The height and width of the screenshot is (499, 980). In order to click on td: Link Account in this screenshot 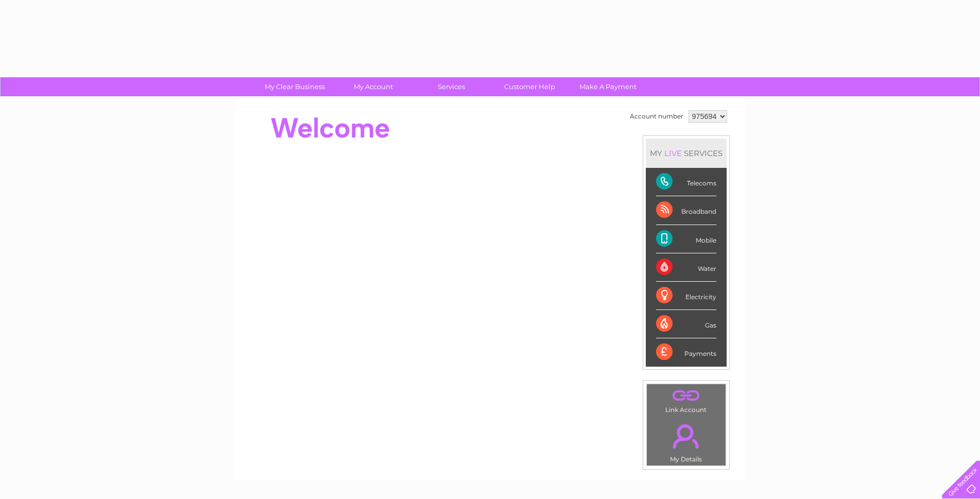, I will do `click(687, 400)`.